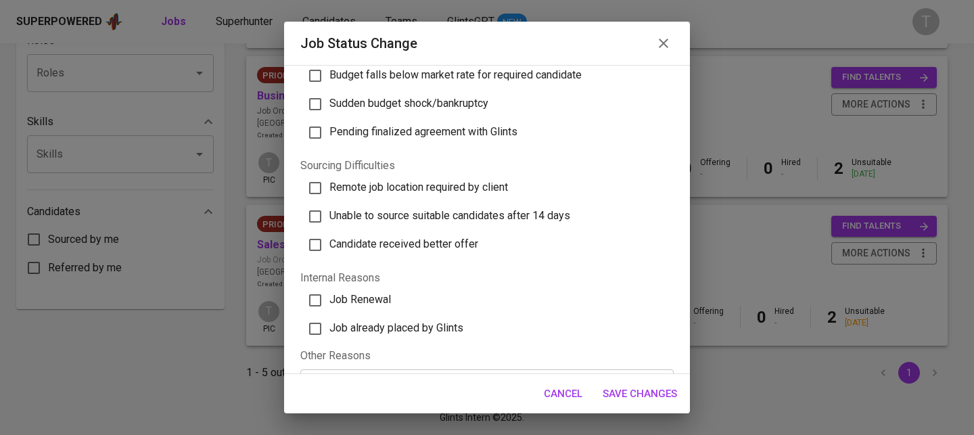  What do you see at coordinates (640, 394) in the screenshot?
I see `button: Save Changes` at bounding box center [640, 394].